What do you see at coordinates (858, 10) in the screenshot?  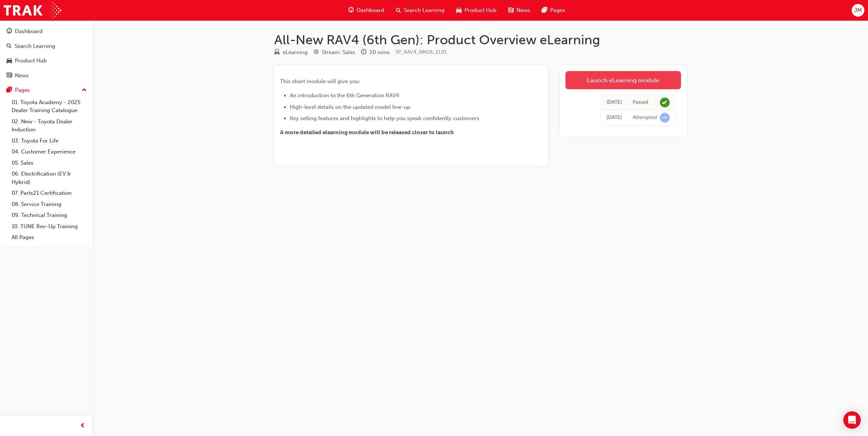 I see `span: JM` at bounding box center [858, 10].